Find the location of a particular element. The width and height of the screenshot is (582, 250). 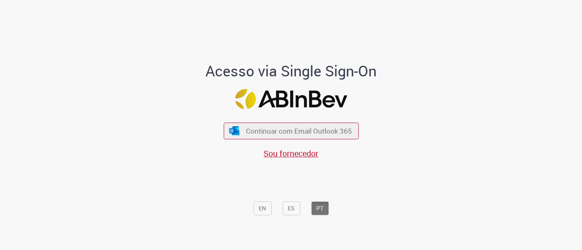

button: ES is located at coordinates (291, 209).